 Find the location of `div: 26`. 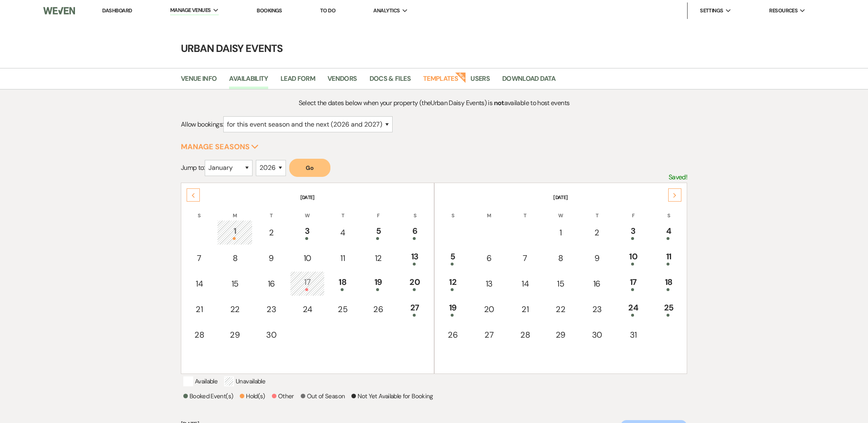

div: 26 is located at coordinates (453, 335).